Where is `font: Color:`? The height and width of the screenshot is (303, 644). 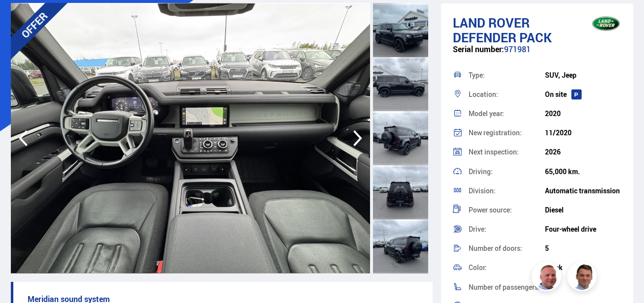
font: Color: is located at coordinates (477, 267).